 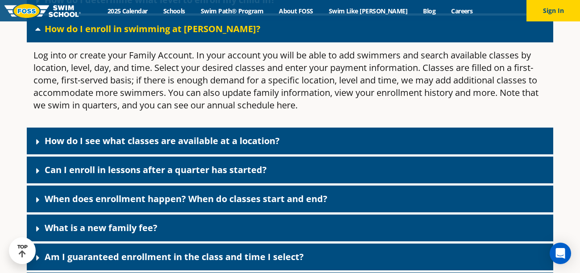 I want to click on img: FOSS Swim School Logo, so click(x=42, y=11).